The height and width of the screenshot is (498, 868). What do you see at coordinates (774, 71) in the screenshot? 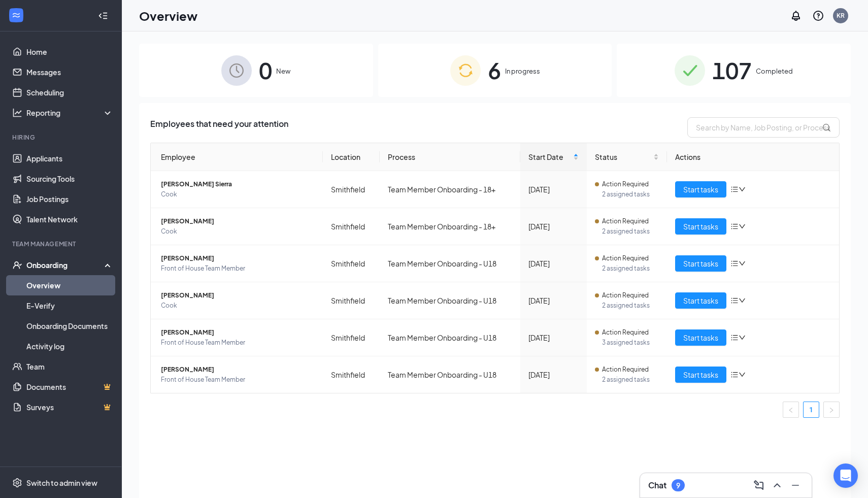
I see `span: Completed` at bounding box center [774, 71].